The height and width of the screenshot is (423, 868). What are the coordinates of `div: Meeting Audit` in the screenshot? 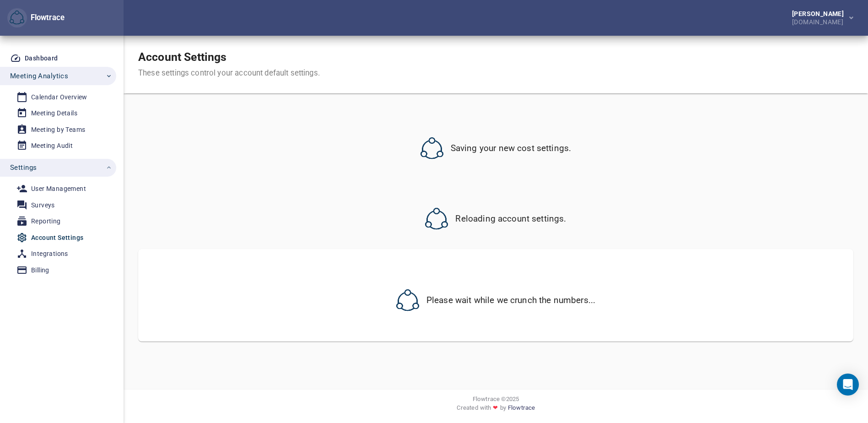 It's located at (52, 145).